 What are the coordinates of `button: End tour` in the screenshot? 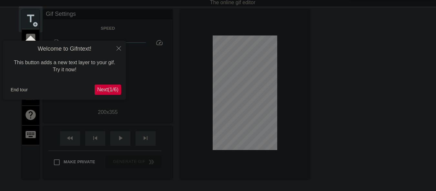 It's located at (19, 90).